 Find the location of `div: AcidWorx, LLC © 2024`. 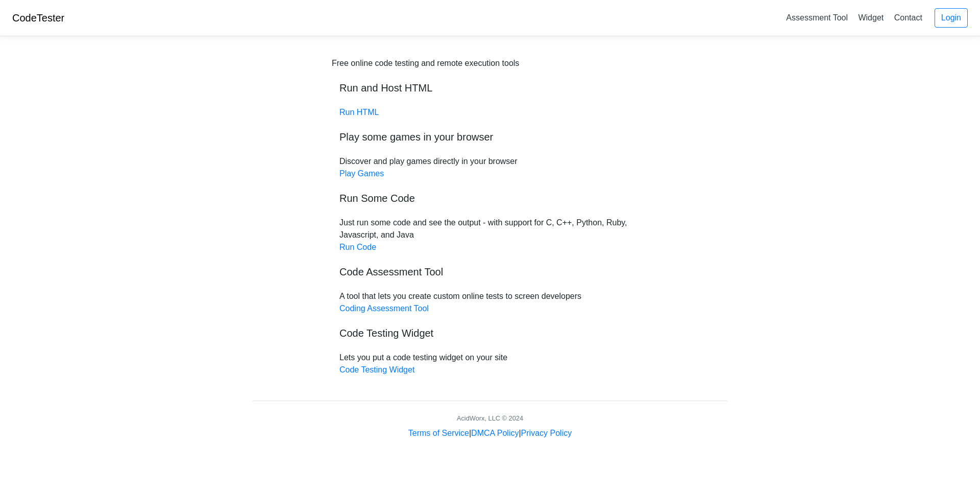

div: AcidWorx, LLC © 2024 is located at coordinates (490, 418).